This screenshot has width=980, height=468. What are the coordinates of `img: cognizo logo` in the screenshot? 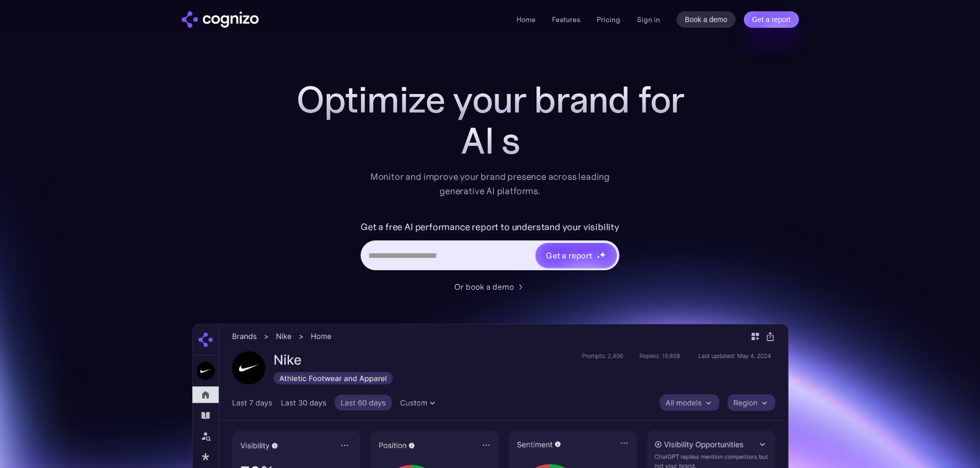 It's located at (220, 19).